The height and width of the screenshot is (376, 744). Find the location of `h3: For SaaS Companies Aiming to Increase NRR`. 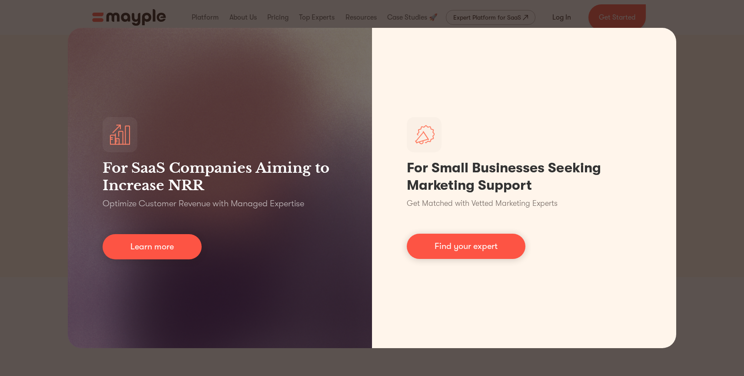

h3: For SaaS Companies Aiming to Increase NRR is located at coordinates (220, 177).